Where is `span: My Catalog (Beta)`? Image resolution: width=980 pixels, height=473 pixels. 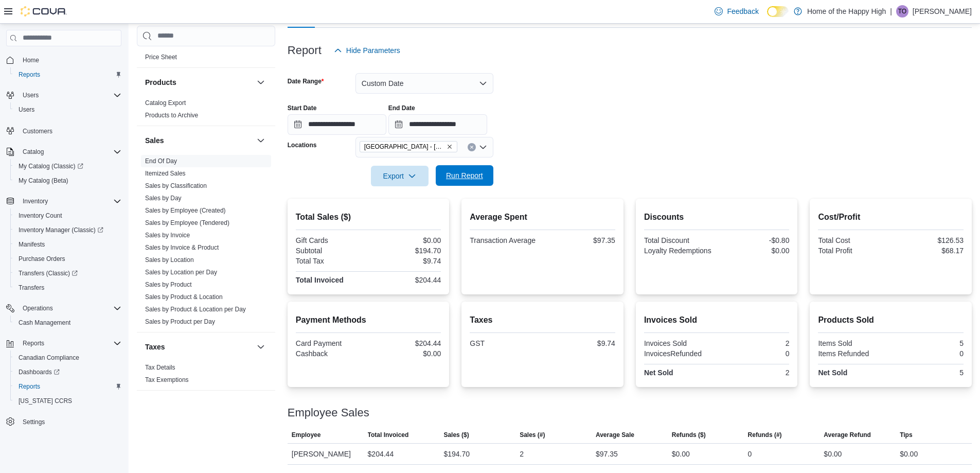
span: My Catalog (Beta) is located at coordinates (67, 181).